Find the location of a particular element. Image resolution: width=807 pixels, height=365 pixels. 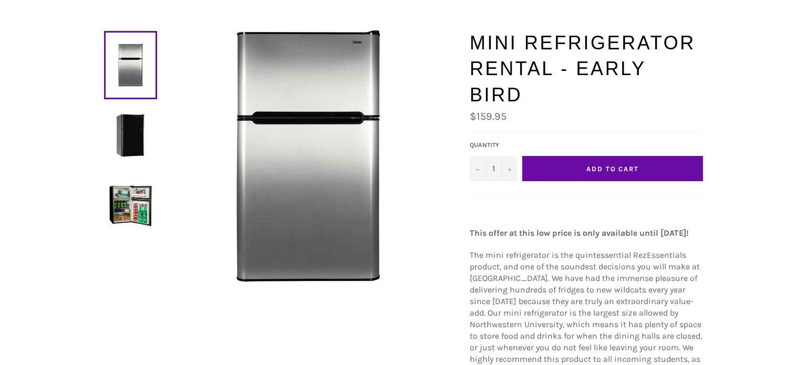

label: Quantity is located at coordinates (494, 145).